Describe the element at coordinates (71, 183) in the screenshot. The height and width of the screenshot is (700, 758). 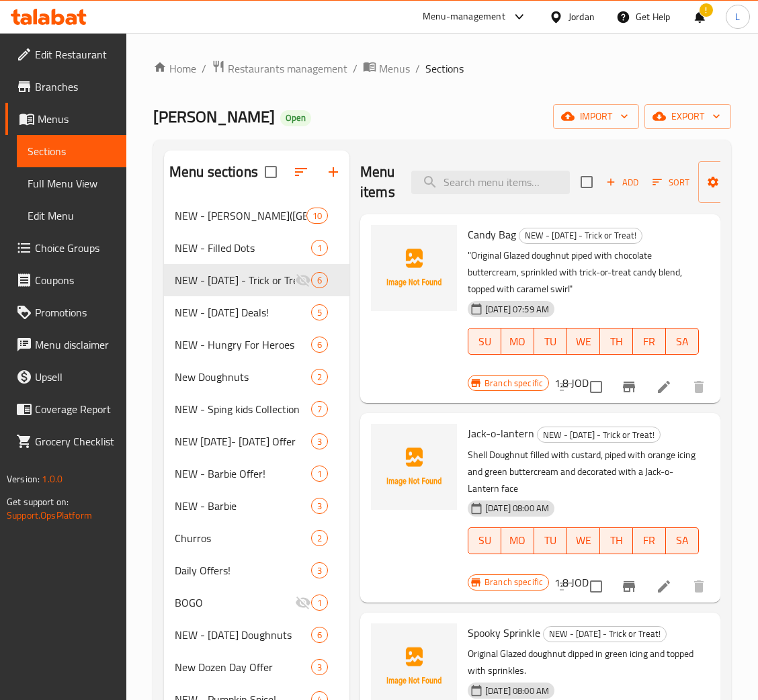
I see `span: Full Menu View` at that location.